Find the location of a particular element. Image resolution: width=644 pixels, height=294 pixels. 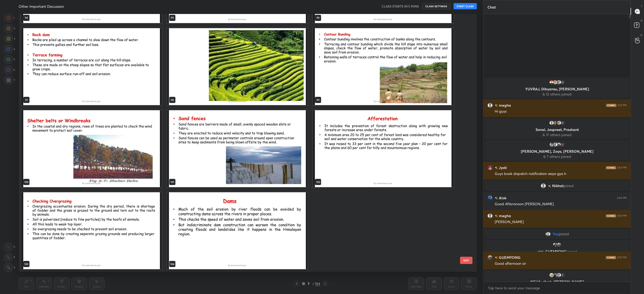

div: 3 is located at coordinates (9, 39).